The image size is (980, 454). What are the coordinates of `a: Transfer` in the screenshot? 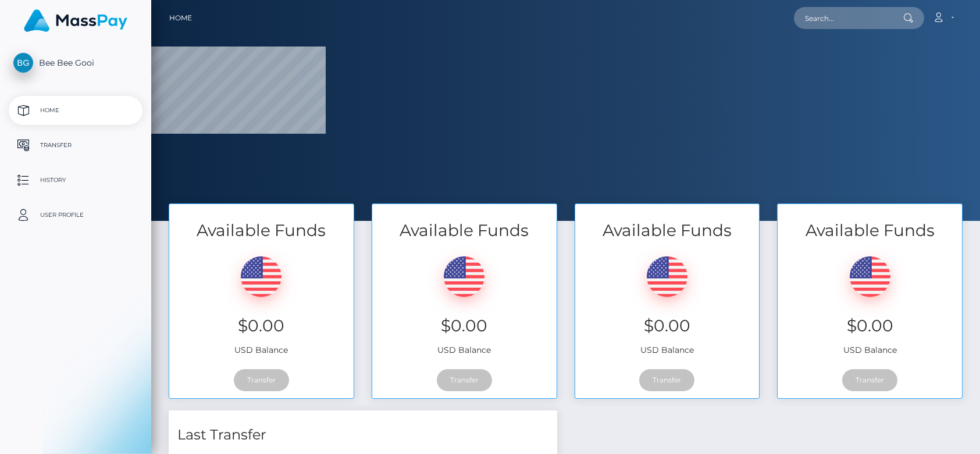 It's located at (76, 145).